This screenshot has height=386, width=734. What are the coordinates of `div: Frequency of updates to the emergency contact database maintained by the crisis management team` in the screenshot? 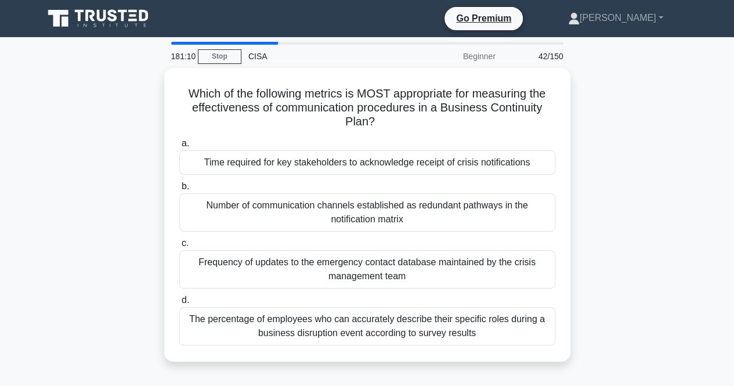 It's located at (367, 269).